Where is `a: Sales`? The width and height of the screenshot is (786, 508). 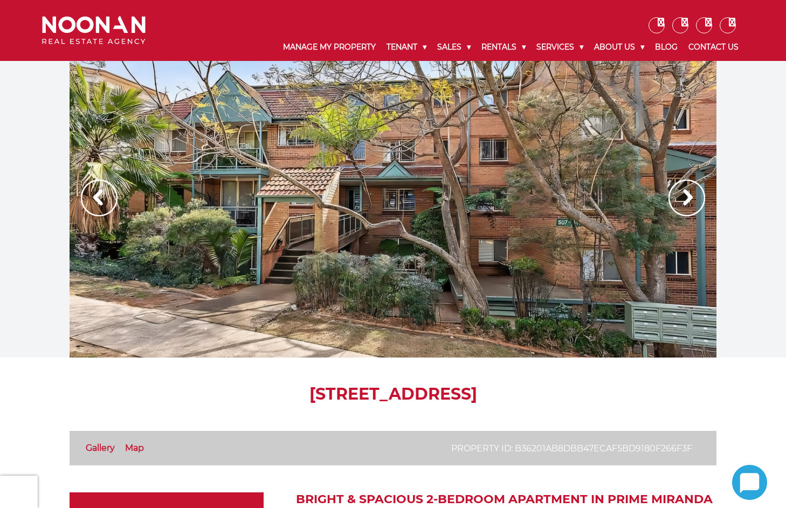 a: Sales is located at coordinates (454, 47).